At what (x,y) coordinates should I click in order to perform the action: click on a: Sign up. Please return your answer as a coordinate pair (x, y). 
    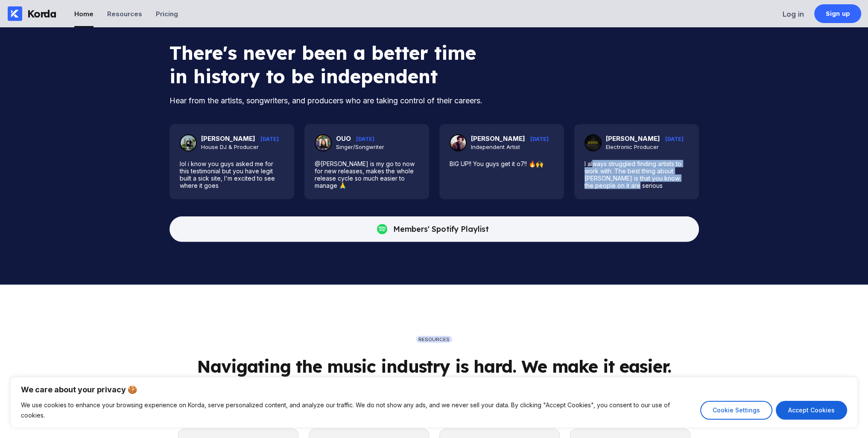
    Looking at the image, I should click on (838, 14).